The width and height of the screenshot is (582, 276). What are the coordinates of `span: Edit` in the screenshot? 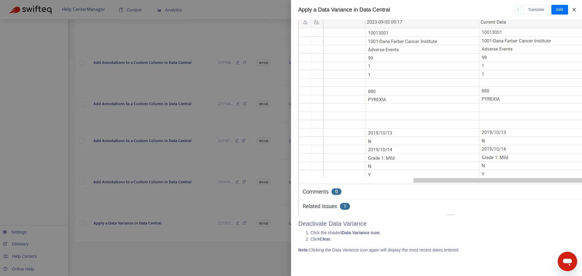 It's located at (560, 10).